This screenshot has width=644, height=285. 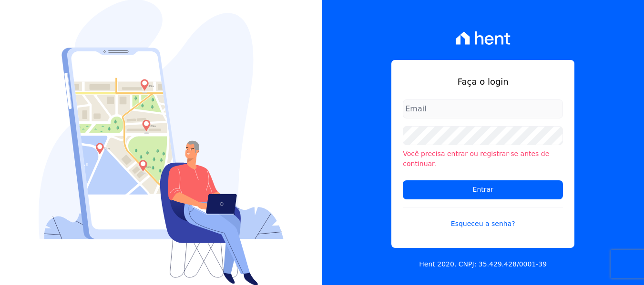 What do you see at coordinates (483, 82) in the screenshot?
I see `h1: Faça o login` at bounding box center [483, 82].